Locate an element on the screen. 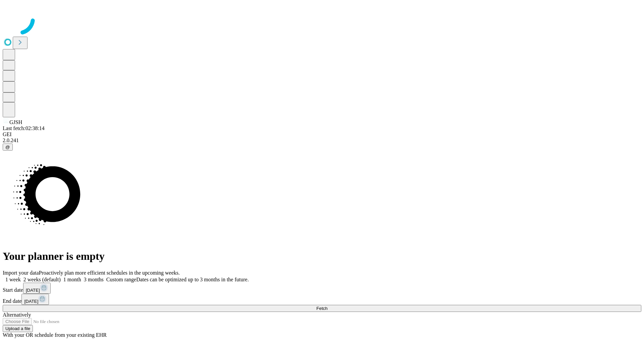 The height and width of the screenshot is (363, 644). span: GJSH is located at coordinates (16, 122).